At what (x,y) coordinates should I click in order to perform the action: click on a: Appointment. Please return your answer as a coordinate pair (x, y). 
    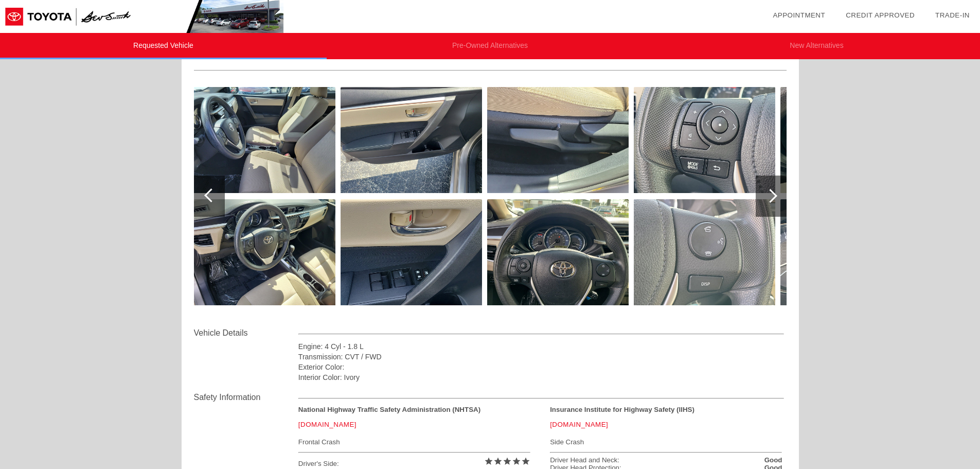
    Looking at the image, I should click on (799, 15).